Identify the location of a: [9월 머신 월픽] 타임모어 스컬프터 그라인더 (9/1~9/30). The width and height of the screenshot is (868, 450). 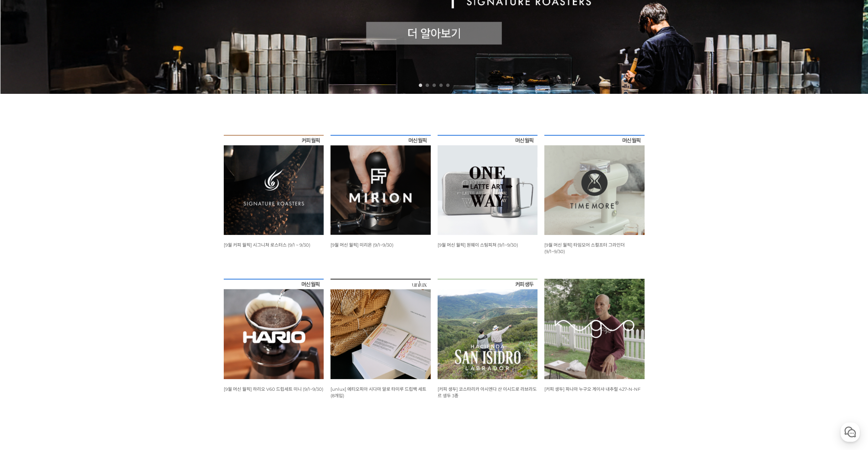
(584, 248).